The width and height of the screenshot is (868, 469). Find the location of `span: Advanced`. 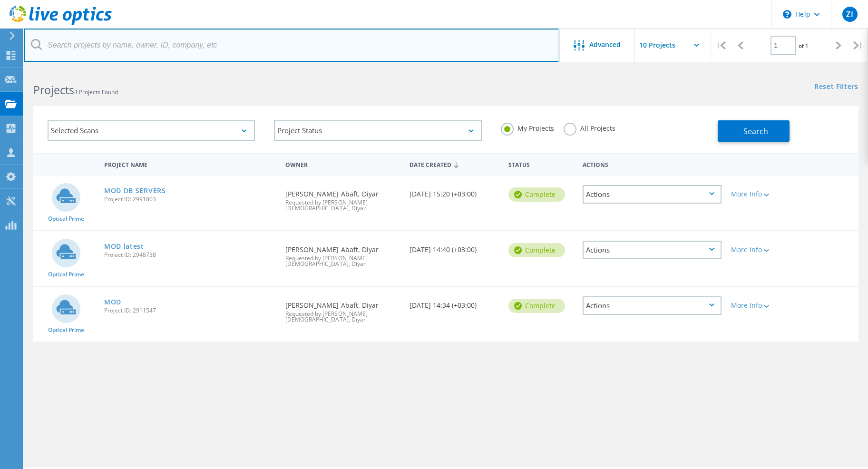

span: Advanced is located at coordinates (605, 45).